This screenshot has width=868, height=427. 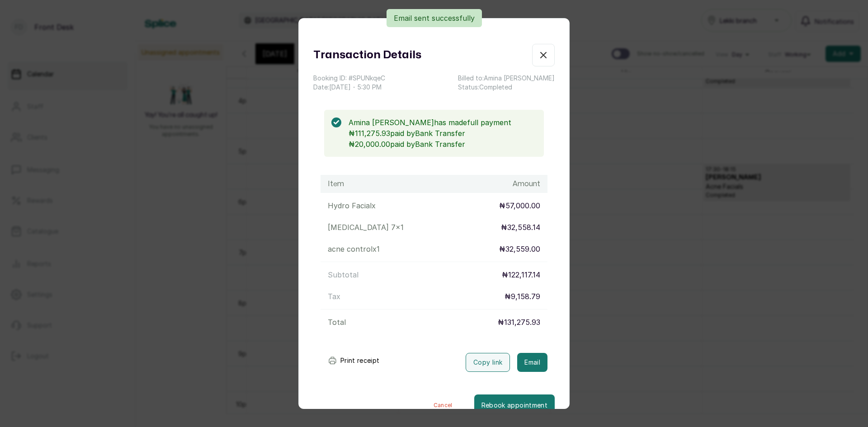 I want to click on p: Email sent successfully, so click(x=434, y=18).